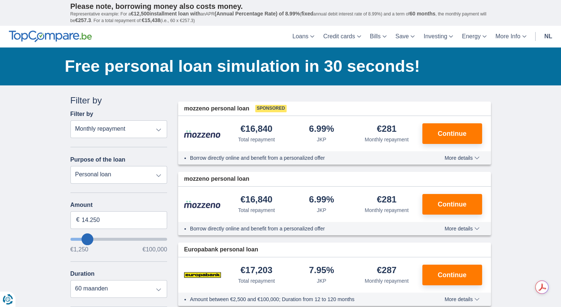 Image resolution: width=561 pixels, height=307 pixels. I want to click on font: €15,438, so click(151, 20).